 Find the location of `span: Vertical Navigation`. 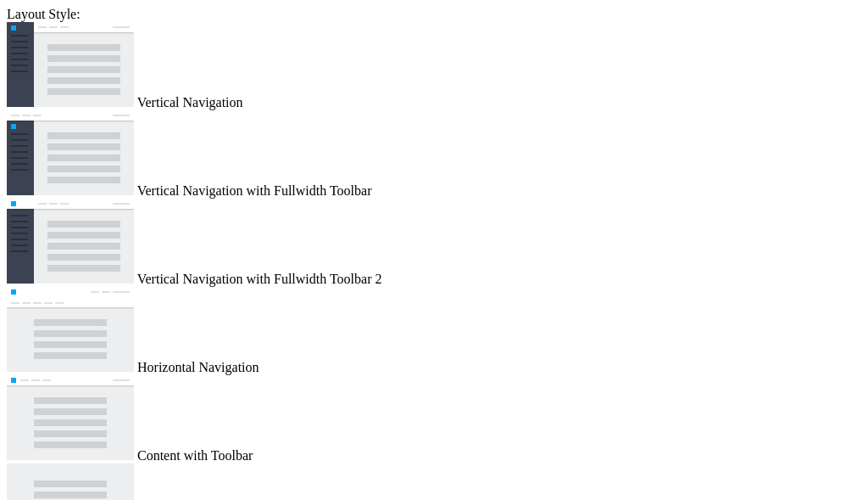

span: Vertical Navigation is located at coordinates (190, 101).